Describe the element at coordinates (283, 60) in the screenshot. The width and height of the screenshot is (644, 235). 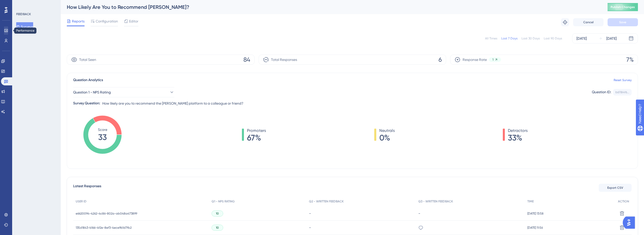
I see `span: Total Responses` at that location.